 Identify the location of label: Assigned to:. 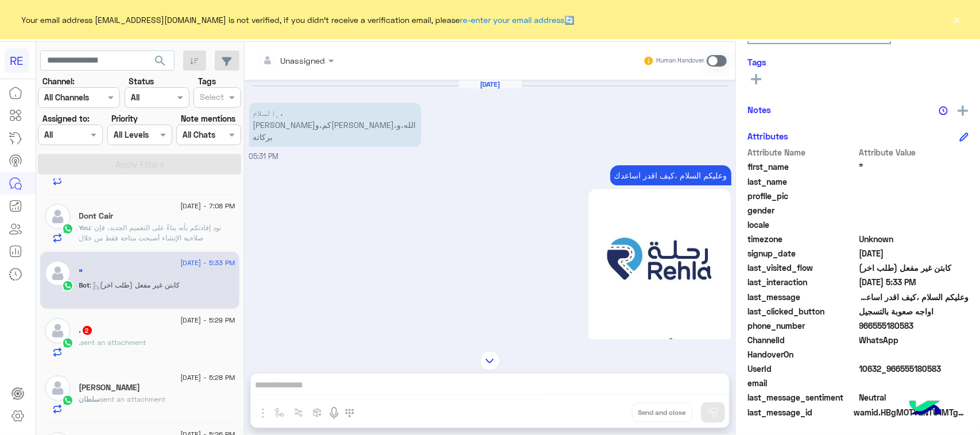
(66, 118).